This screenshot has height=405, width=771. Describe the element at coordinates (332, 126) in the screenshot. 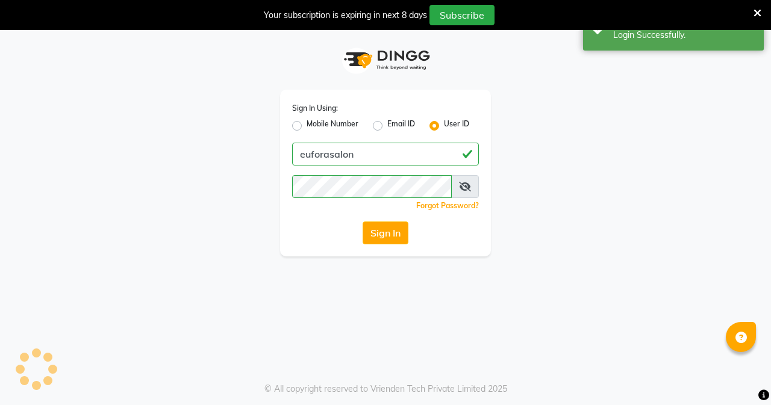

I see `label: Mobile Number` at that location.